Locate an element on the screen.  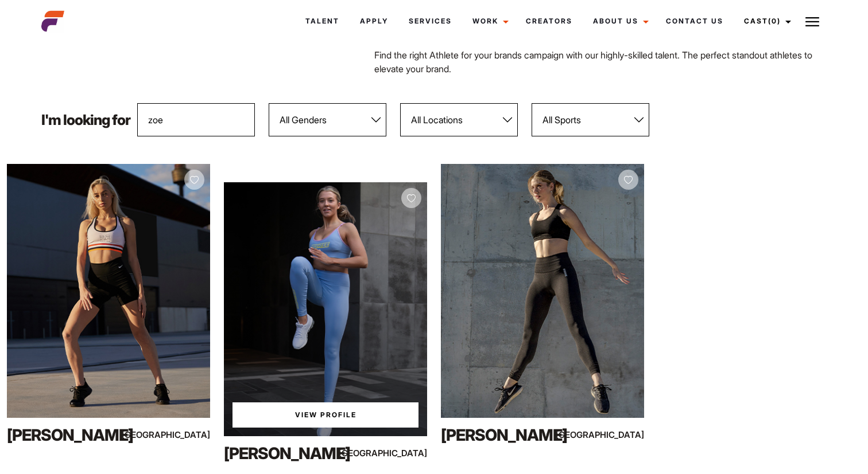
img: Burger icon is located at coordinates (812, 22).